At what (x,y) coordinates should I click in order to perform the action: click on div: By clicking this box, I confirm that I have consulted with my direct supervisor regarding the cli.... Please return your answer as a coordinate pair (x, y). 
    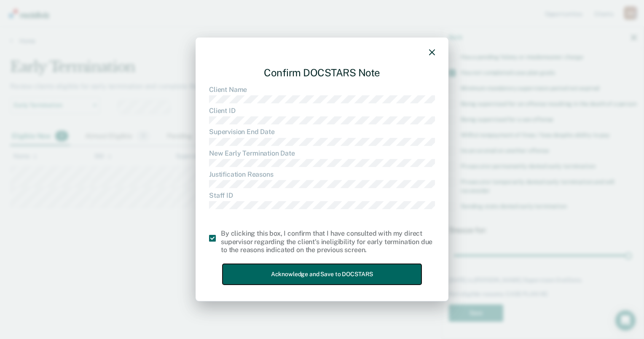
    Looking at the image, I should click on (328, 242).